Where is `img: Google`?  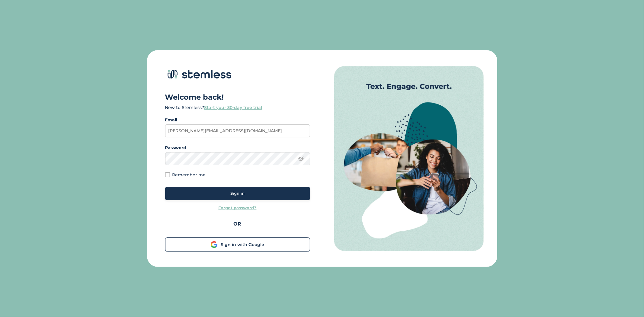 img: Google is located at coordinates (214, 245).